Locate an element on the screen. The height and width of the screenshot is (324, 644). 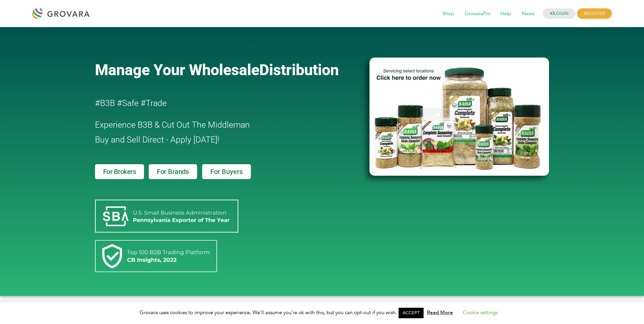
span: News is located at coordinates (528, 14).